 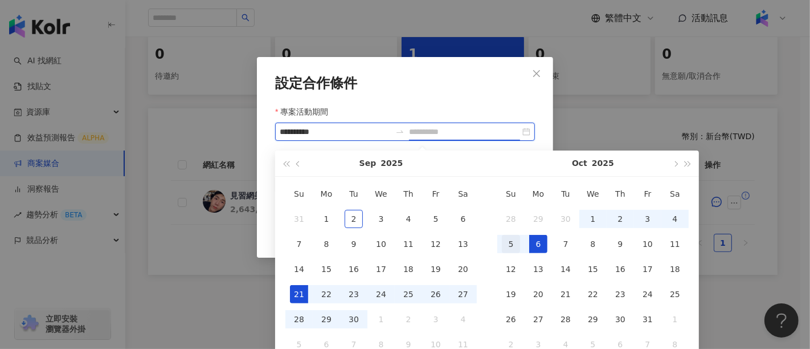 What do you see at coordinates (537, 74) in the screenshot?
I see `button: Close` at bounding box center [537, 74].